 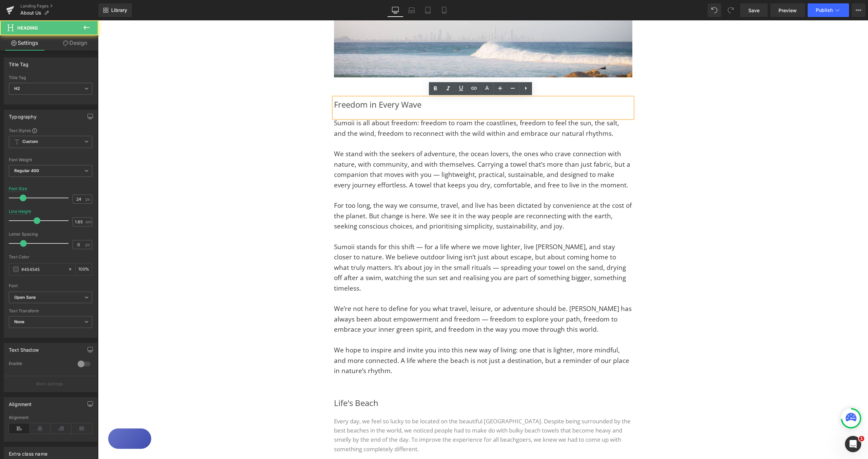 What do you see at coordinates (444, 10) in the screenshot?
I see `a: Mobile` at bounding box center [444, 10].